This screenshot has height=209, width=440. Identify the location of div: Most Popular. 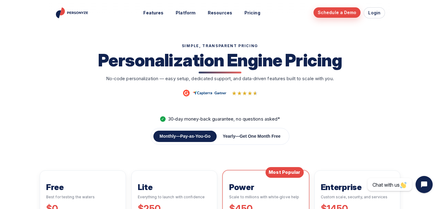
(284, 172).